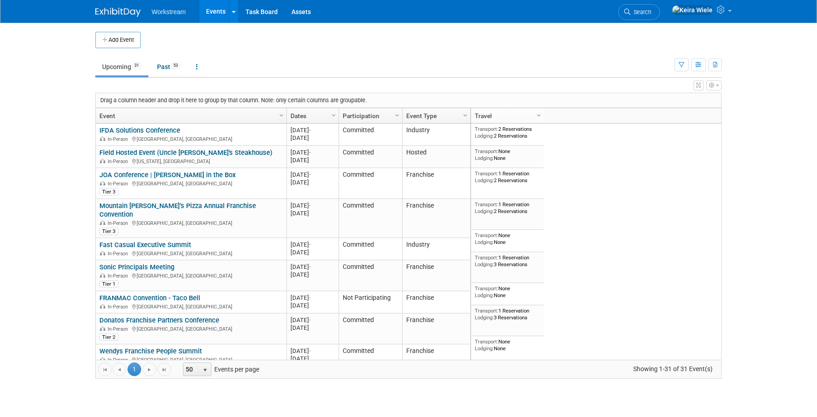 The width and height of the screenshot is (817, 417). What do you see at coordinates (118, 40) in the screenshot?
I see `button: Add Event` at bounding box center [118, 40].